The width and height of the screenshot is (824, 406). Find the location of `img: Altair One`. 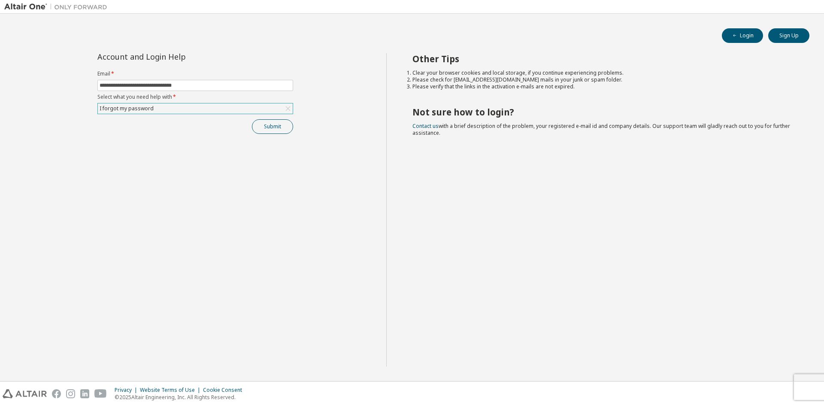

img: Altair One is located at coordinates (58, 7).